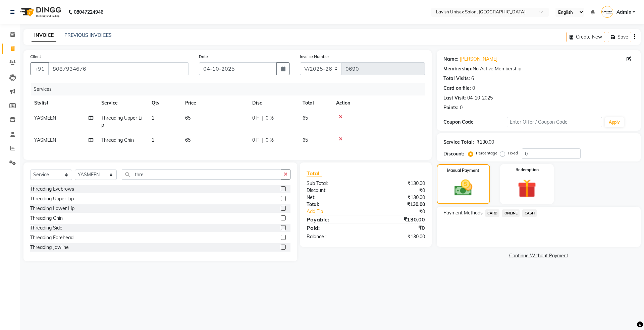 This screenshot has height=330, width=644. What do you see at coordinates (463, 188) in the screenshot?
I see `img: _cash.svg` at bounding box center [463, 188].